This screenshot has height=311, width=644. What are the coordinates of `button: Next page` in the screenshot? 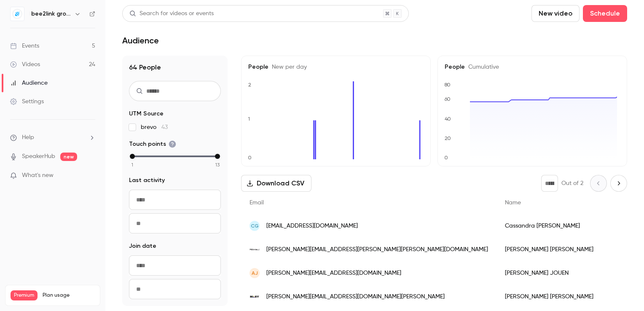 It's located at (618, 183).